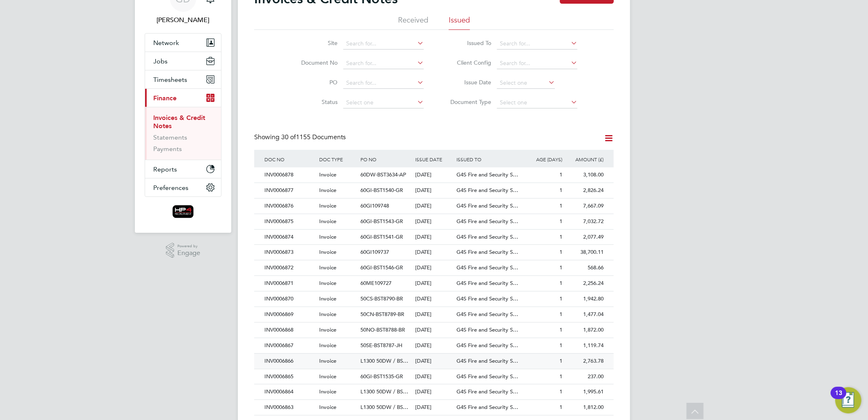 The height and width of the screenshot is (420, 868). I want to click on label: Status, so click(314, 102).